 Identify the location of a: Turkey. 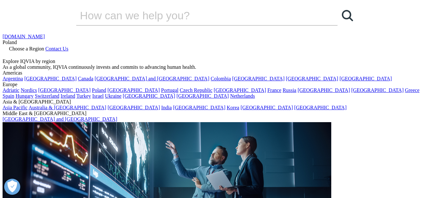
(84, 96).